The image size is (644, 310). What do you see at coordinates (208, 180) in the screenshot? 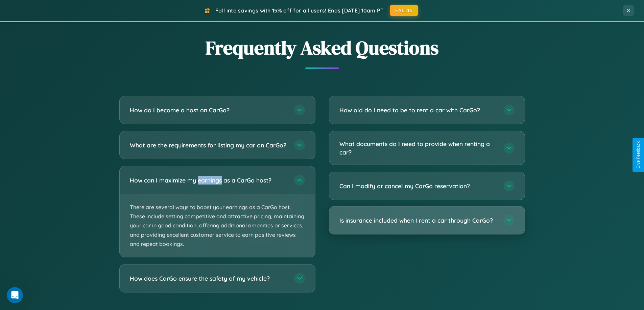
I see `h3: How can I maximize my earnings as a CarGo host?` at bounding box center [208, 180].